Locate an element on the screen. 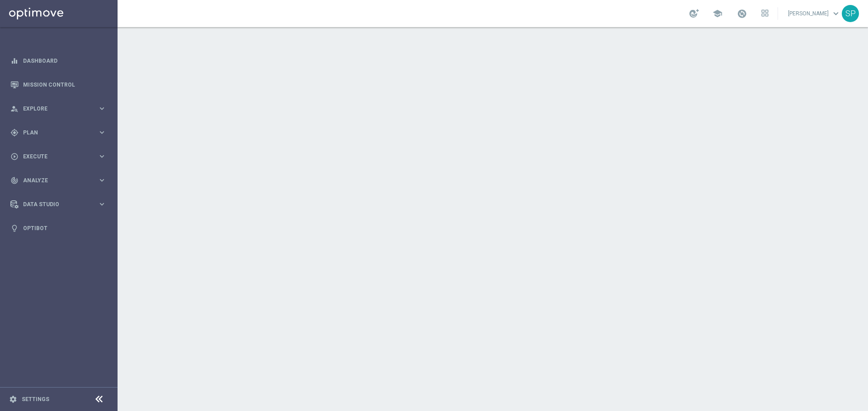 The width and height of the screenshot is (868, 411). i: equalizer is located at coordinates (15, 61).